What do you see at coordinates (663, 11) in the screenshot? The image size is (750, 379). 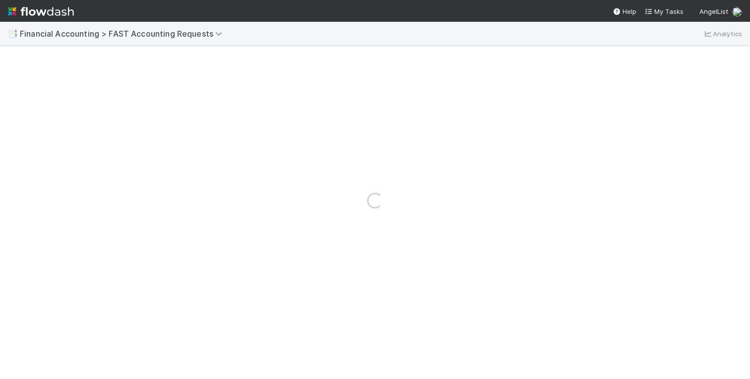 I see `a: My Tasks` at bounding box center [663, 11].